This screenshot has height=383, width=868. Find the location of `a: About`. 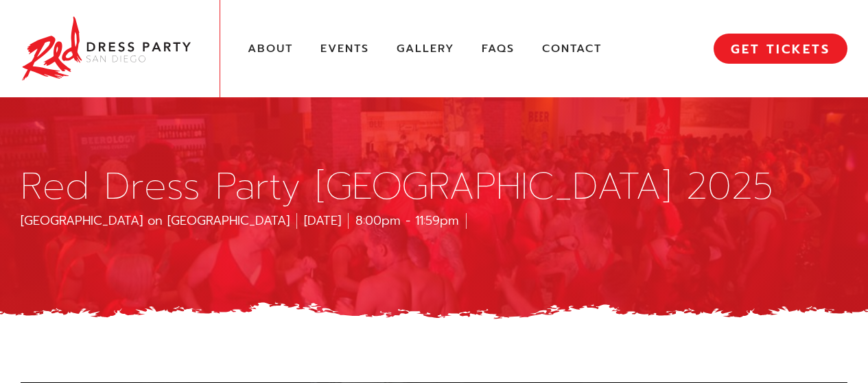

a: About is located at coordinates (270, 48).